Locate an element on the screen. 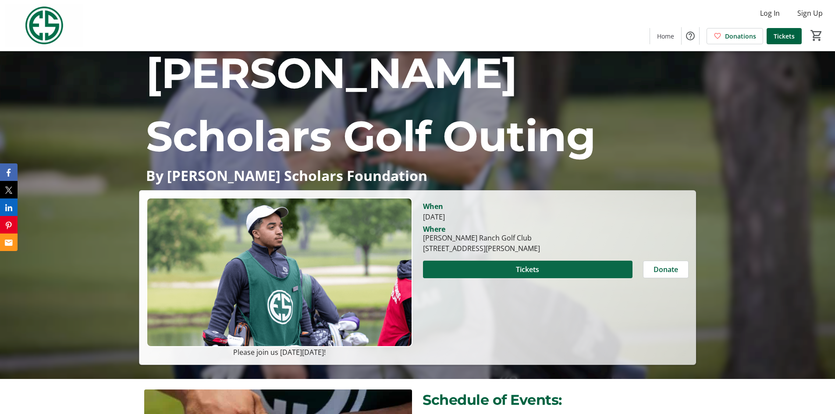  a: Tickets is located at coordinates (784, 36).